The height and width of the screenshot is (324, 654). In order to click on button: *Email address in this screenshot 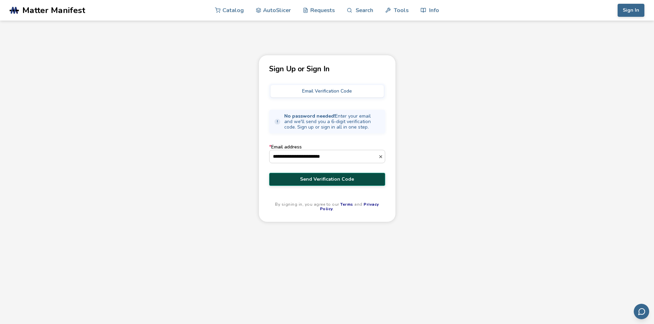, I will do `click(381, 157)`.